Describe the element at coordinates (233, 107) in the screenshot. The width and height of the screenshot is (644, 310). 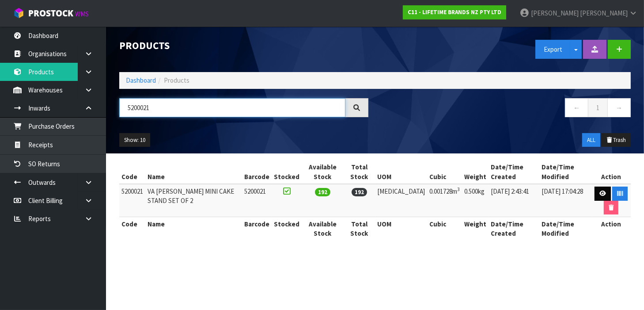
I see `input: Search products` at that location.